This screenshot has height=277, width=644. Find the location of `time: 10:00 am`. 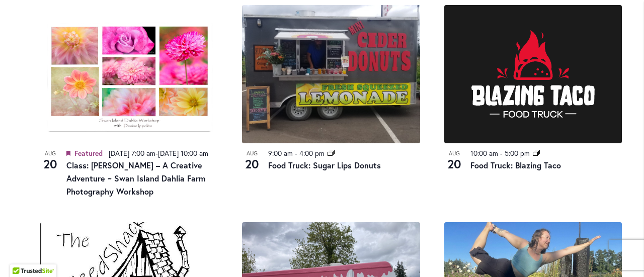

time: 10:00 am is located at coordinates (484, 153).